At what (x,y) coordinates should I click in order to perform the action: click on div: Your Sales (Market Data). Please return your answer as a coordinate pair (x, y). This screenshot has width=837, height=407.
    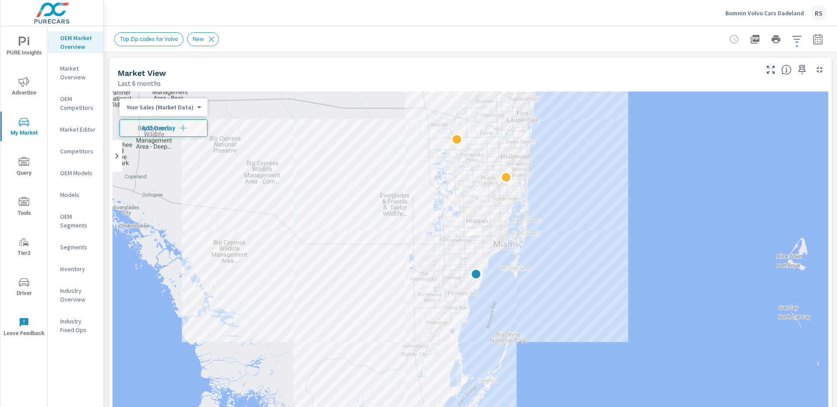
    Looking at the image, I should click on (160, 107).